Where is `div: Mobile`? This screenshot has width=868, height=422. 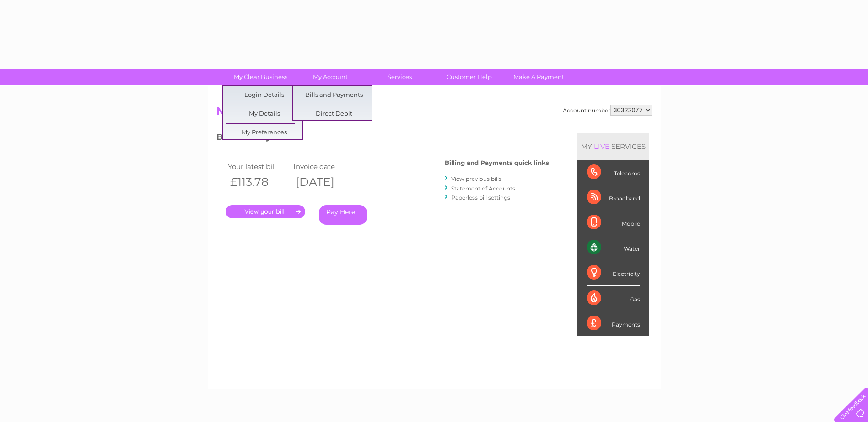 div: Mobile is located at coordinates (614, 223).